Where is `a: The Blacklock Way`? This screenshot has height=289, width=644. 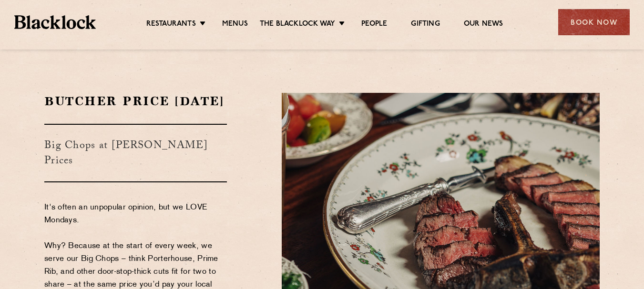 a: The Blacklock Way is located at coordinates (298, 25).